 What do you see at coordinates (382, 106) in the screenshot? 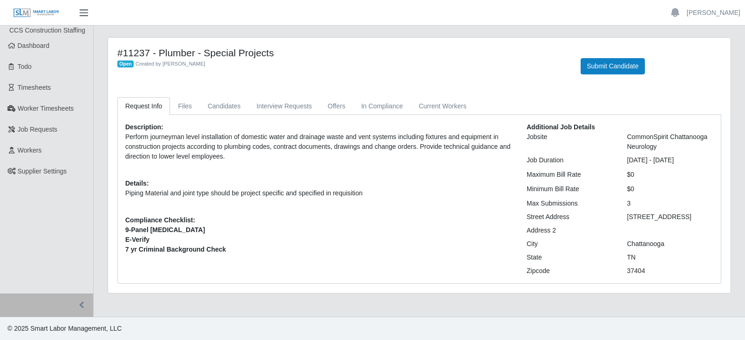
I see `a: In Compliance` at bounding box center [382, 106].